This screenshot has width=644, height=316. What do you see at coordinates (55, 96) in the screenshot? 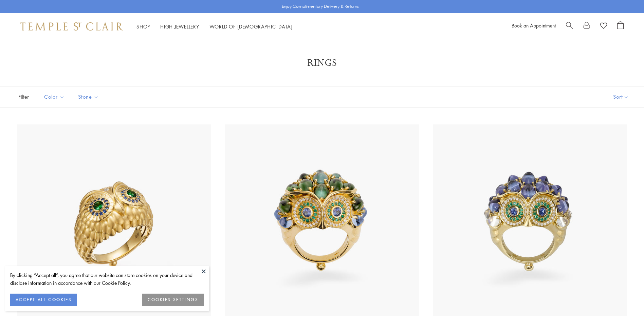
I see `span: Color` at bounding box center [55, 96].